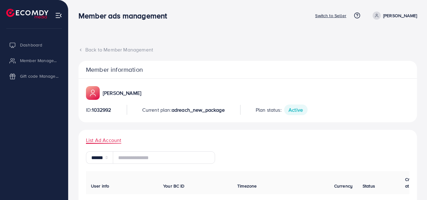  Describe the element at coordinates (343, 186) in the screenshot. I see `span: Currency` at that location.